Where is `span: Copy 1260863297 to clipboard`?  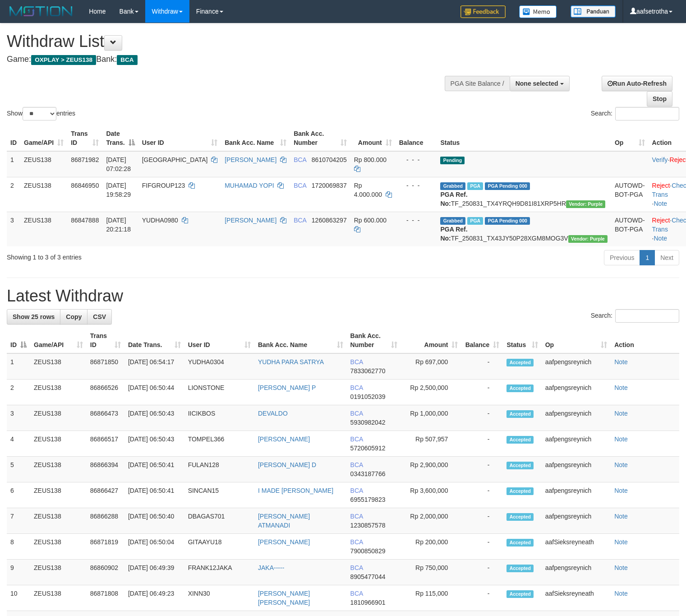
span: Copy 1260863297 to clipboard is located at coordinates (330, 220).